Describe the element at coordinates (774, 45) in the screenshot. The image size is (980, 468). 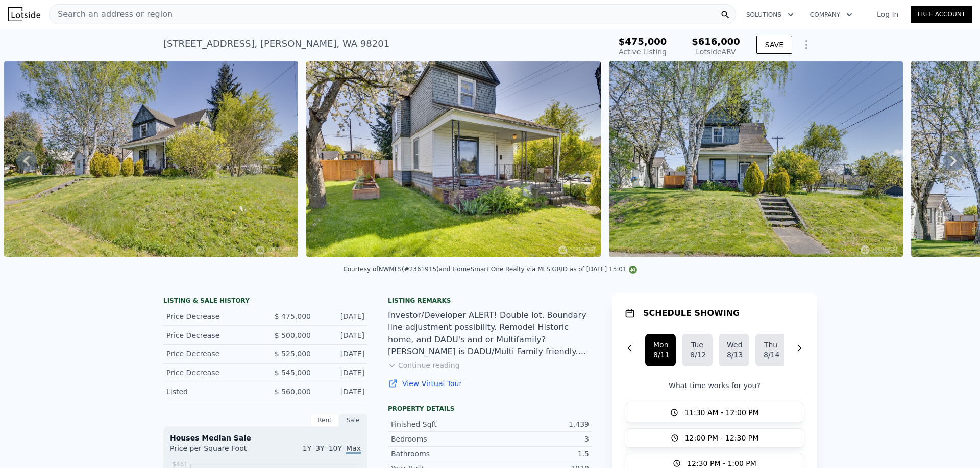
I see `button: SAVE` at that location.